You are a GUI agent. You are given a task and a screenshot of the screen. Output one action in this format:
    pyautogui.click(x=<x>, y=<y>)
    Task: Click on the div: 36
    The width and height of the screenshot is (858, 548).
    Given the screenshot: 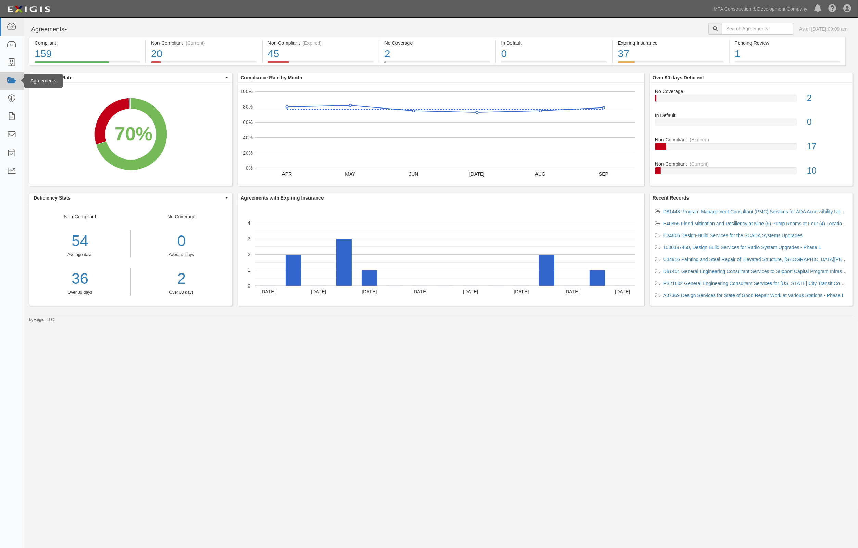 What is the action you would take?
    pyautogui.click(x=80, y=279)
    